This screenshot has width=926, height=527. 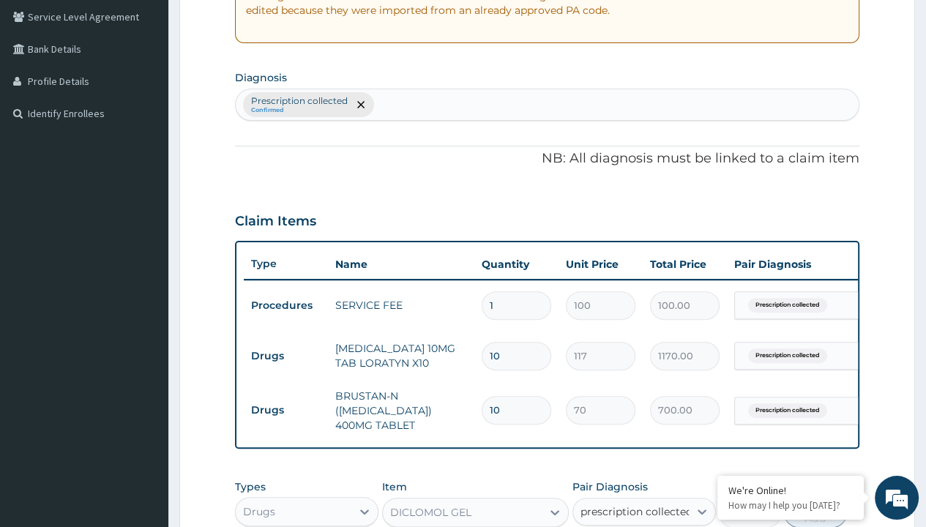 What do you see at coordinates (250, 487) in the screenshot?
I see `label: Types` at bounding box center [250, 487].